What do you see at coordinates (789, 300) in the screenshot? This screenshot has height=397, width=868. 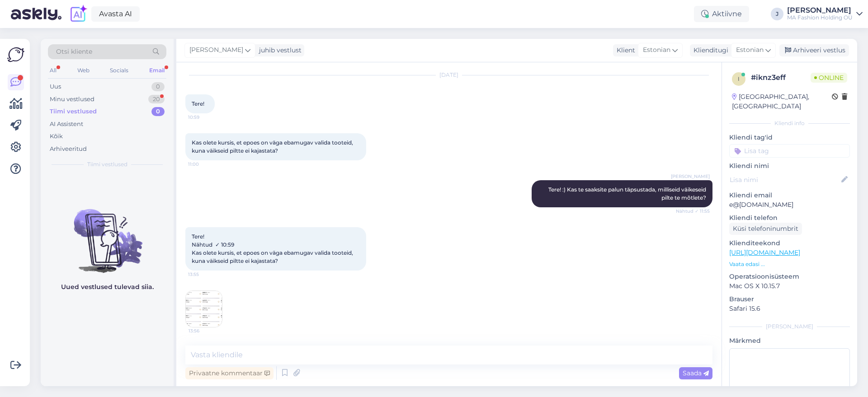 I see `p: Brauser` at bounding box center [789, 300].